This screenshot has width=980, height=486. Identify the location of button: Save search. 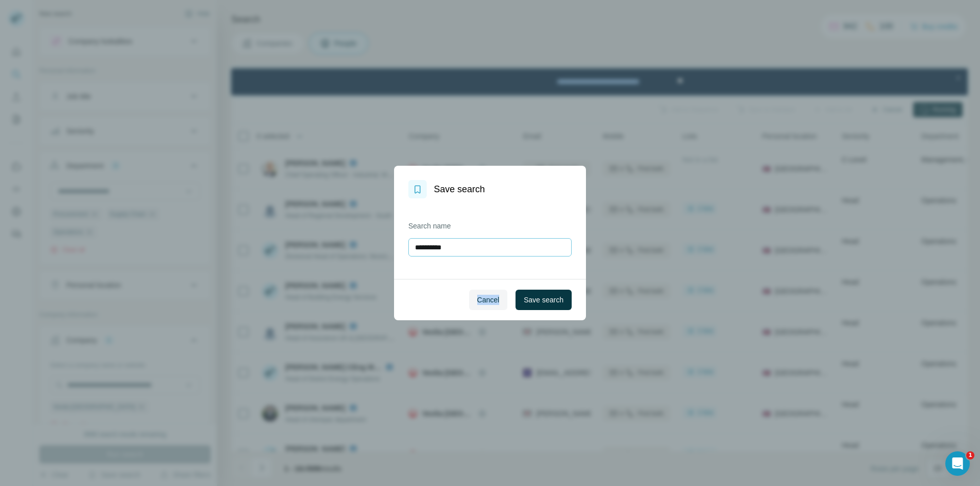
(543, 300).